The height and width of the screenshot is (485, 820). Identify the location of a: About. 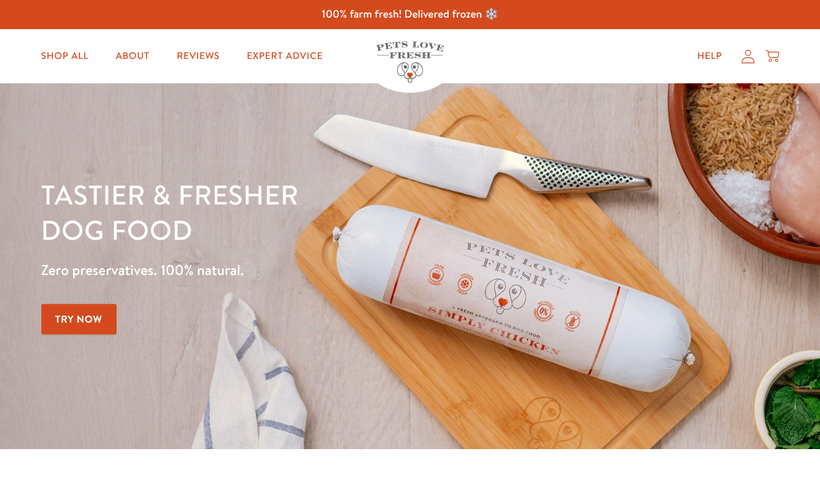
(133, 56).